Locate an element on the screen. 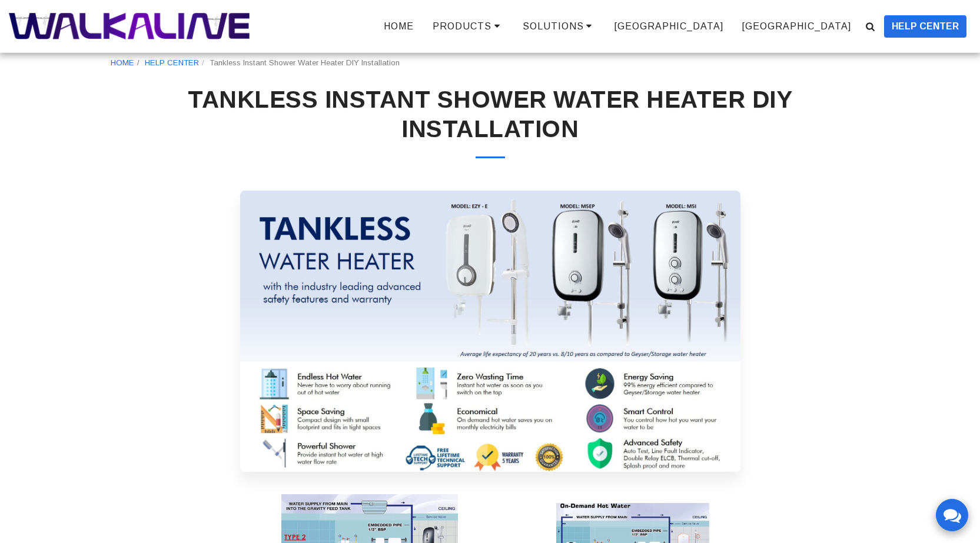 The width and height of the screenshot is (980, 543). h1: Tankless Instant Shower Water Heater DIY Installation is located at coordinates (490, 114).